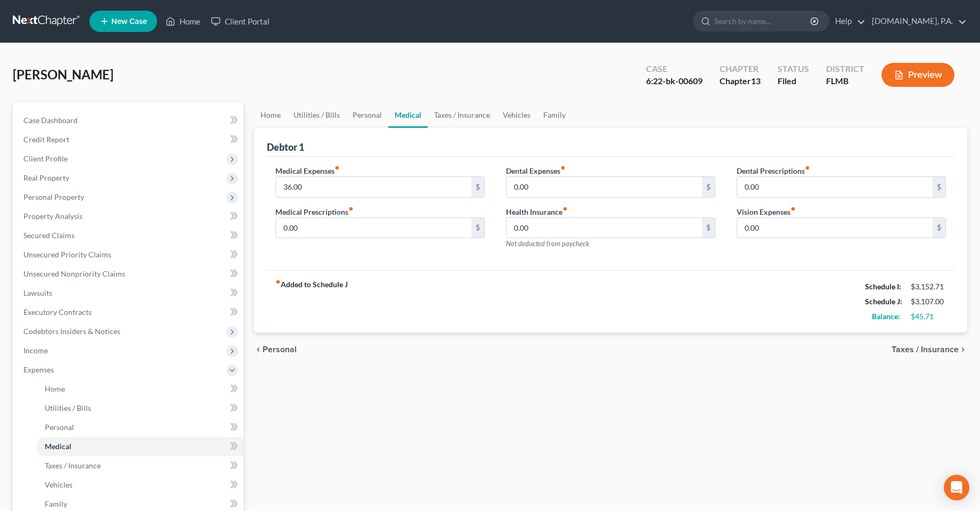 The image size is (980, 511). What do you see at coordinates (929, 301) in the screenshot?
I see `div: $3,107.00` at bounding box center [929, 301].